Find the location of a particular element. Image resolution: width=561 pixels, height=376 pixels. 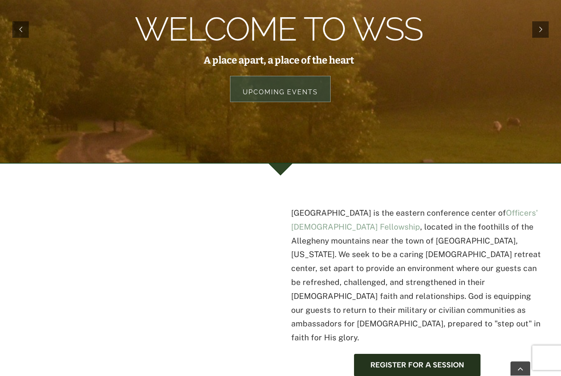

rs-layer: Welcome to WSS is located at coordinates (278, 30).